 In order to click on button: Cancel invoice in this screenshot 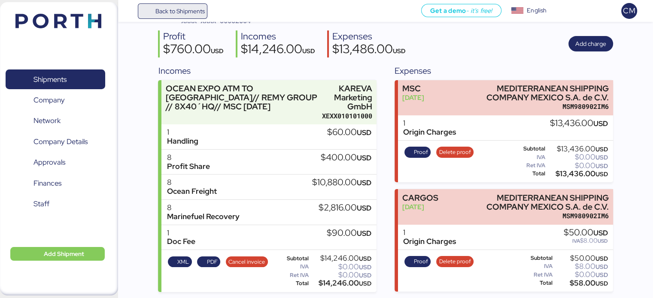, I will do `click(247, 262)`.